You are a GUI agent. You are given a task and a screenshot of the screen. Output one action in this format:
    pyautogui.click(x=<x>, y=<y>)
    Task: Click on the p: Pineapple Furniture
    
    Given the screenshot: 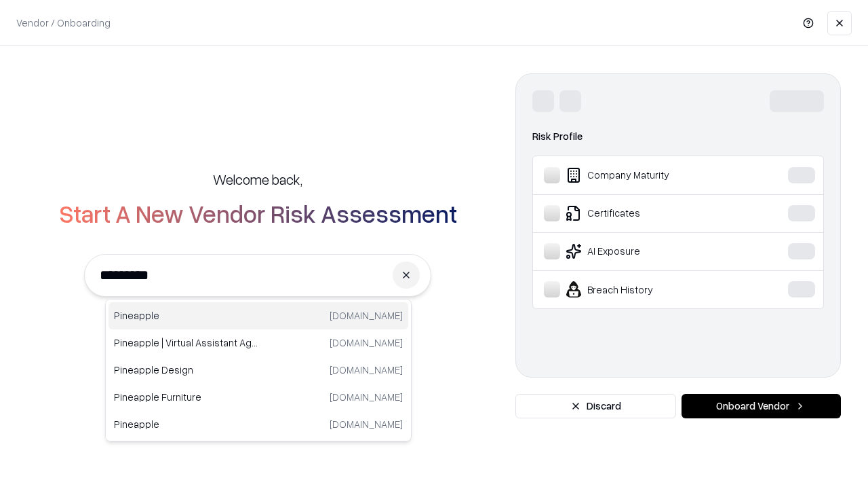 What is the action you would take?
    pyautogui.click(x=186, y=397)
    